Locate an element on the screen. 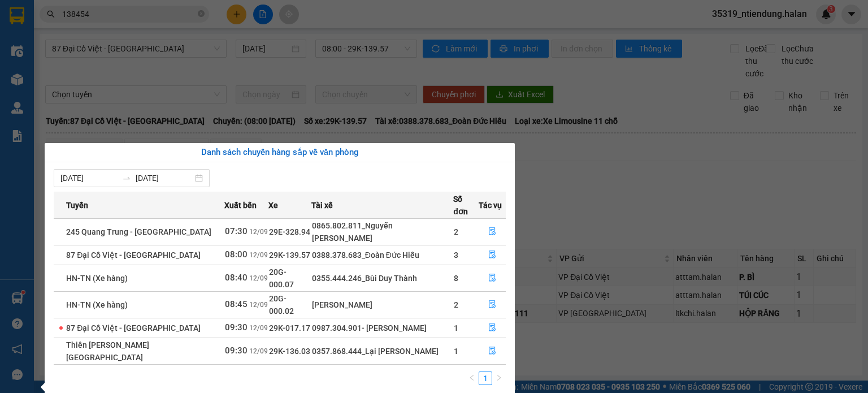 Image resolution: width=868 pixels, height=393 pixels. span: 3 is located at coordinates (456, 255).